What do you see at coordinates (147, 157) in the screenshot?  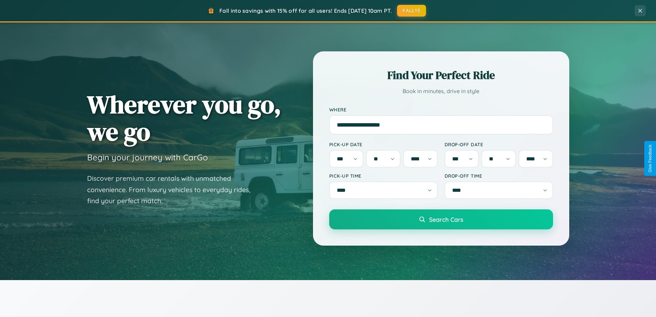 I see `h3: Begin your journey with CarGo` at bounding box center [147, 157].